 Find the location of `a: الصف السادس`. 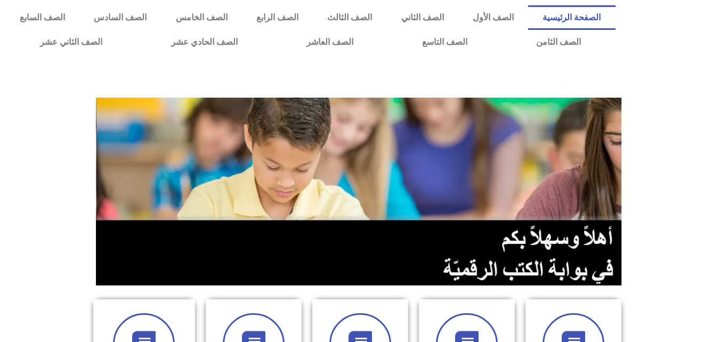

a: الصف السادس is located at coordinates (120, 18).